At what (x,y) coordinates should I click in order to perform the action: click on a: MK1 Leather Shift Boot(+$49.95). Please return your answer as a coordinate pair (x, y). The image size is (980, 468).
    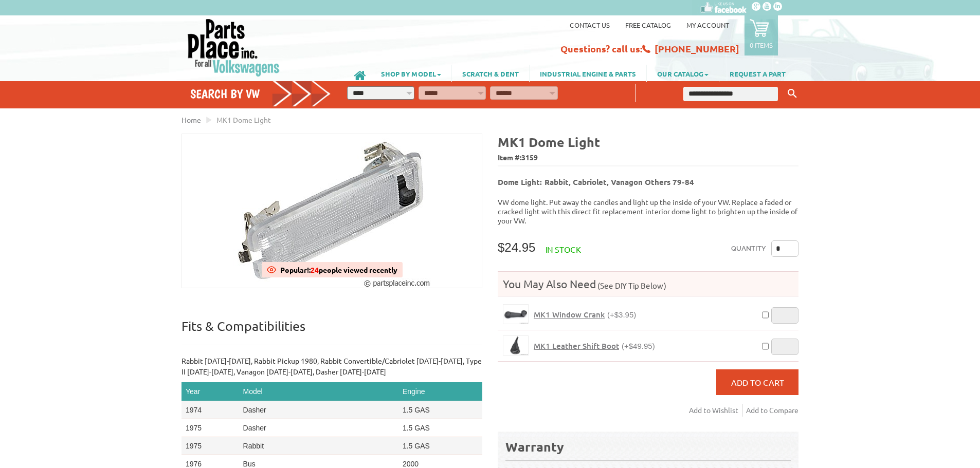
    Looking at the image, I should click on (595, 346).